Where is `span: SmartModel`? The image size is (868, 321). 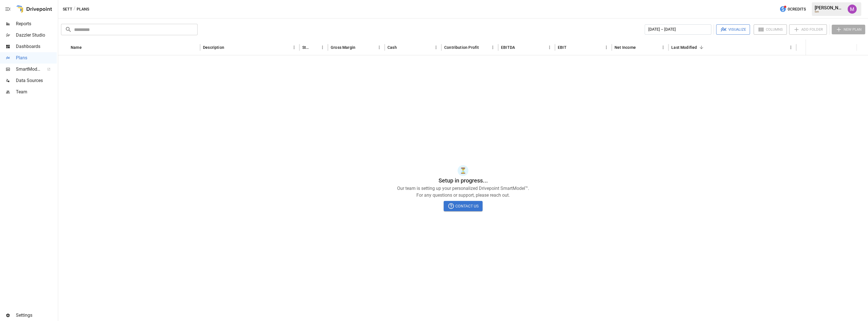
span: SmartModel is located at coordinates (28, 69).